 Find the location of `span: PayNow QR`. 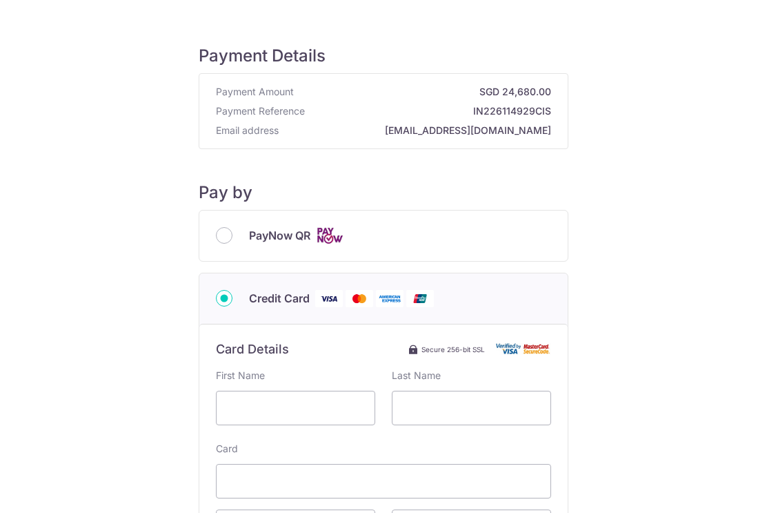

span: PayNow QR is located at coordinates (279, 235).